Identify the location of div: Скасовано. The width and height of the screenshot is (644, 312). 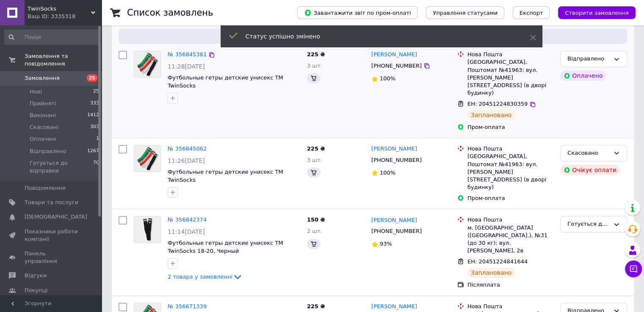
(588, 153).